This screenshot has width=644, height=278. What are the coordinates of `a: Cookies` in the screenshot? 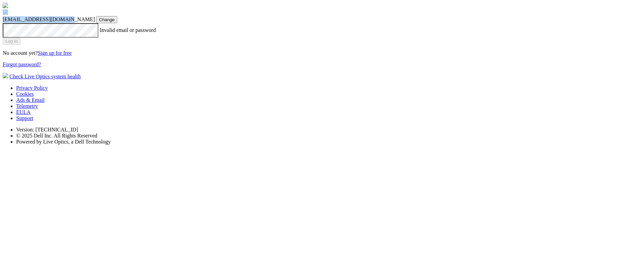 It's located at (25, 94).